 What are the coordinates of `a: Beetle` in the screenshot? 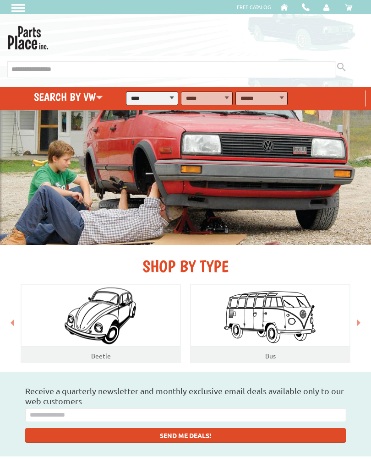 It's located at (101, 356).